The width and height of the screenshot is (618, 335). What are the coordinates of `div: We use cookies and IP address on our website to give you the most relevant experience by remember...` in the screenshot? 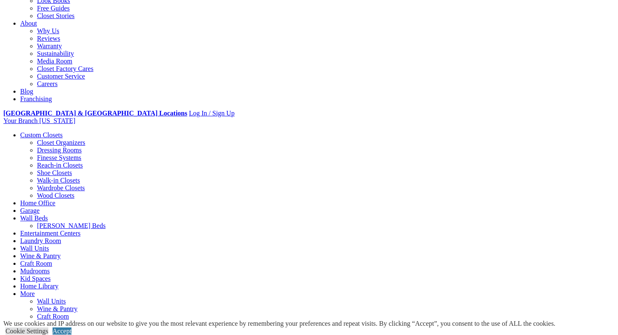 It's located at (279, 324).